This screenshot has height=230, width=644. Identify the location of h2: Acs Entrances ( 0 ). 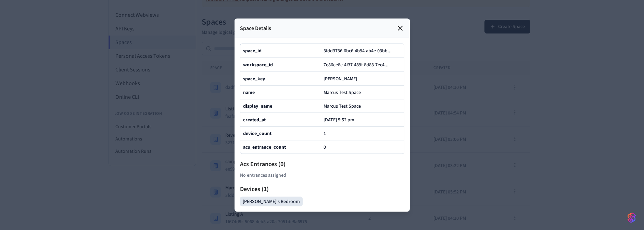
(322, 164).